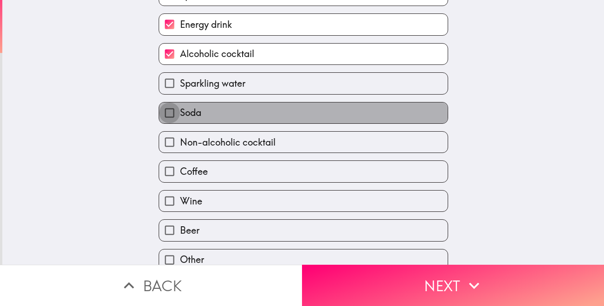  Describe the element at coordinates (303, 230) in the screenshot. I see `button: Beer` at that location.